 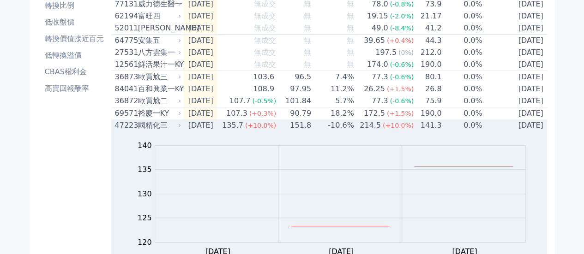 What do you see at coordinates (401, 28) in the screenshot?
I see `span: (-8.4%)` at bounding box center [401, 28].